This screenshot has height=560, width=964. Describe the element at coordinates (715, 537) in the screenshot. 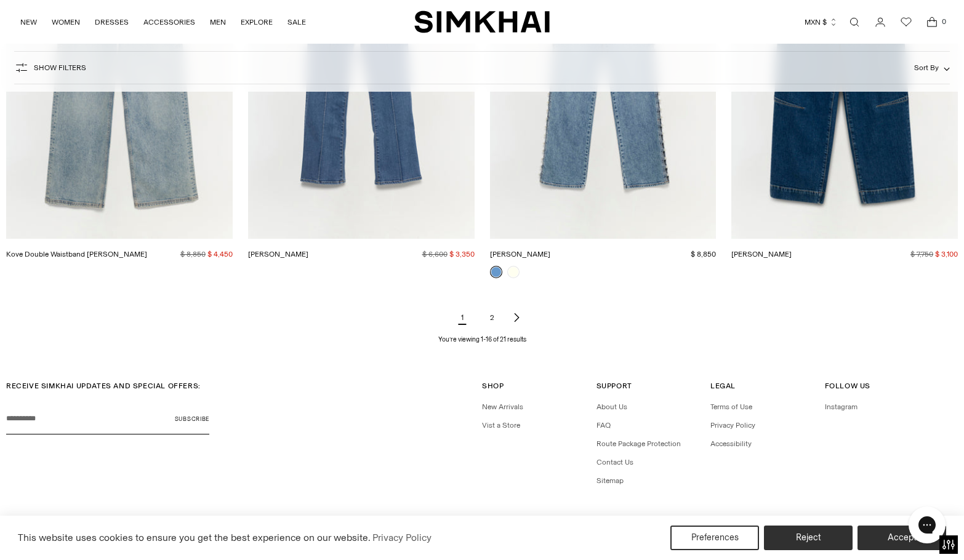

I see `button: Preferences` at that location.